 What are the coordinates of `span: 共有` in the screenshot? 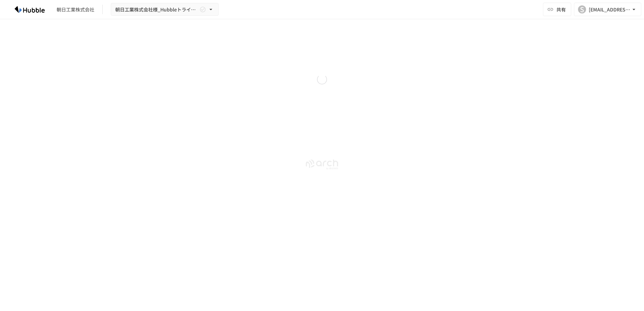 It's located at (561, 9).